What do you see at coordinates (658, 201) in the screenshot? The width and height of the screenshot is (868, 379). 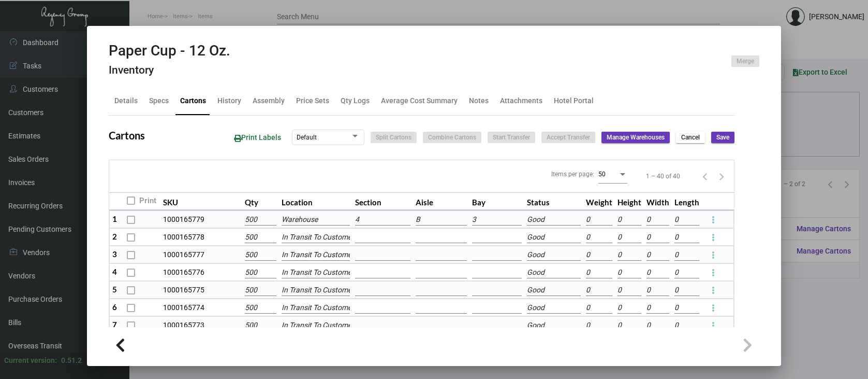 I see `th: Width` at bounding box center [658, 201].